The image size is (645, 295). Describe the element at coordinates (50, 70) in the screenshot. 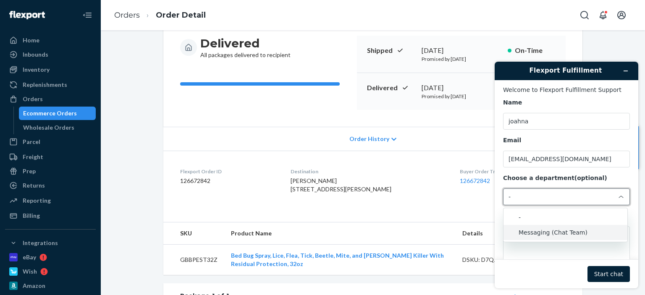

I see `a: Inventory` at that location.